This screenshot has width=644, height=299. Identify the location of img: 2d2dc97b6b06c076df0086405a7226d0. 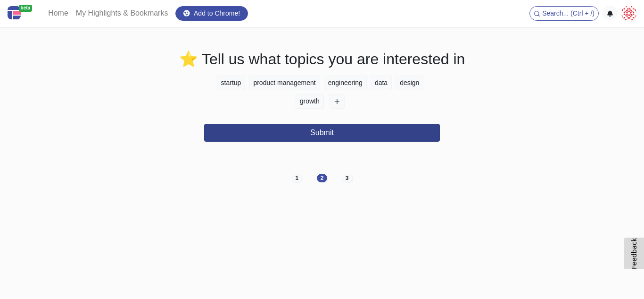
(629, 14).